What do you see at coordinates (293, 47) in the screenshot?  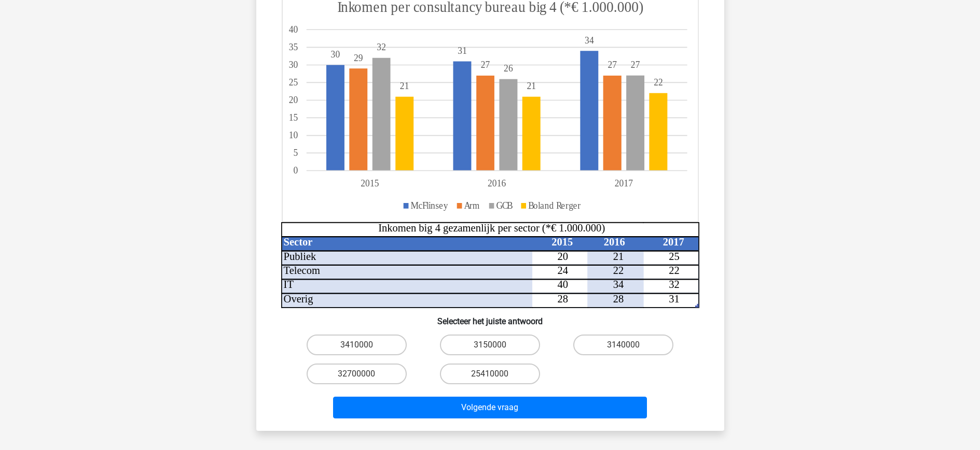 I see `tspan: 35` at bounding box center [293, 47].